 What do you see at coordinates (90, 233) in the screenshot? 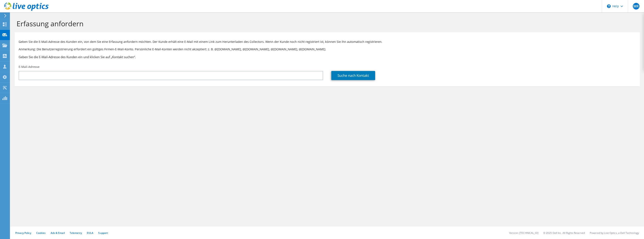
I see `a: EULA` at bounding box center [90, 233].